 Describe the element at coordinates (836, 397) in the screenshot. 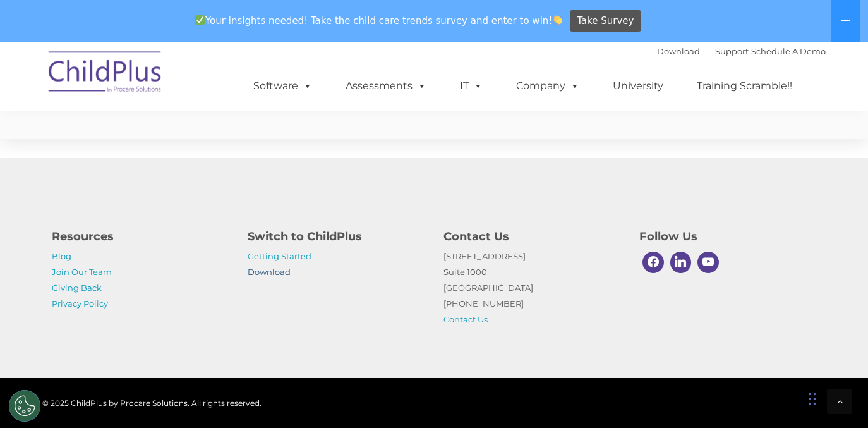

I see `div: Chat Widget` at that location.